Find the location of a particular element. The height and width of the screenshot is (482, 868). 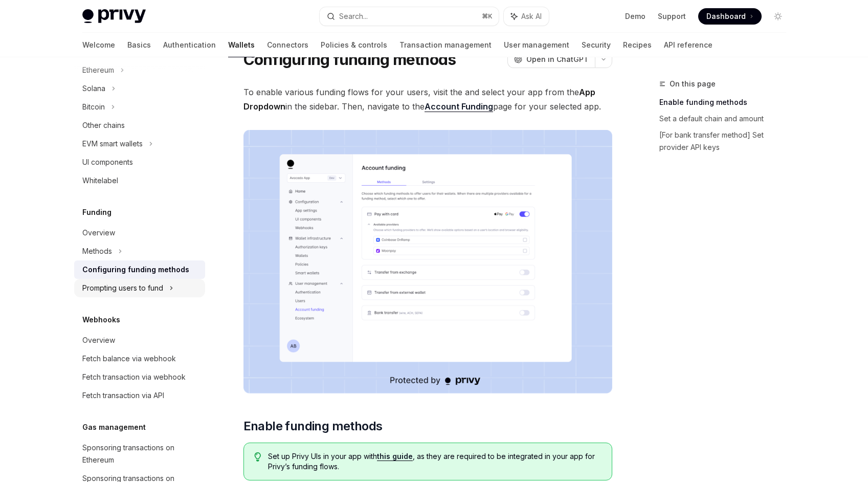

button: Search...⌘K is located at coordinates (409, 16).